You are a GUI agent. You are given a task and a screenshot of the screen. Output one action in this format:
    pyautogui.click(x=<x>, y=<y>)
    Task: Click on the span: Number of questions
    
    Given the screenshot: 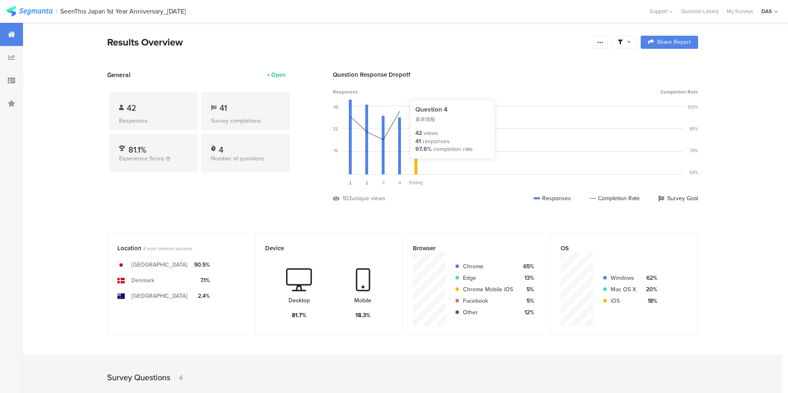 What is the action you would take?
    pyautogui.click(x=238, y=158)
    